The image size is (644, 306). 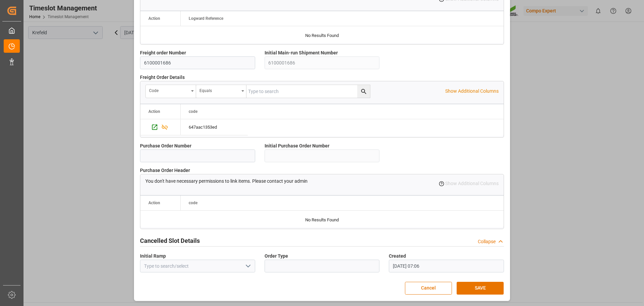 I want to click on input: Type to search/select, so click(x=197, y=266).